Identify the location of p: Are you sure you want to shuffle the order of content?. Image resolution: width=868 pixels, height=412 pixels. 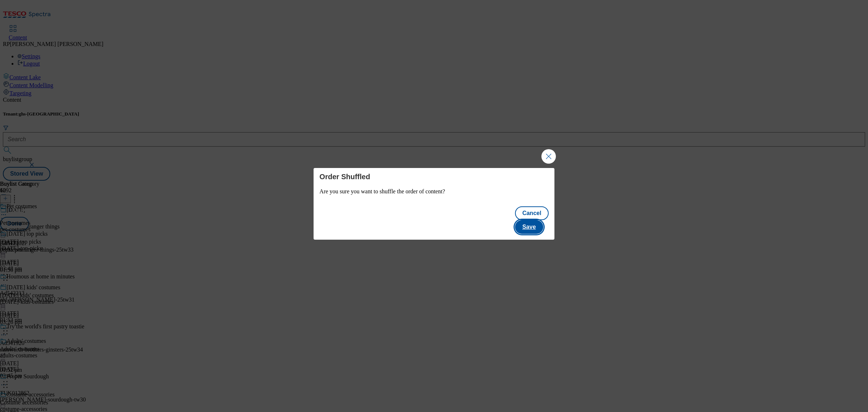
(434, 191).